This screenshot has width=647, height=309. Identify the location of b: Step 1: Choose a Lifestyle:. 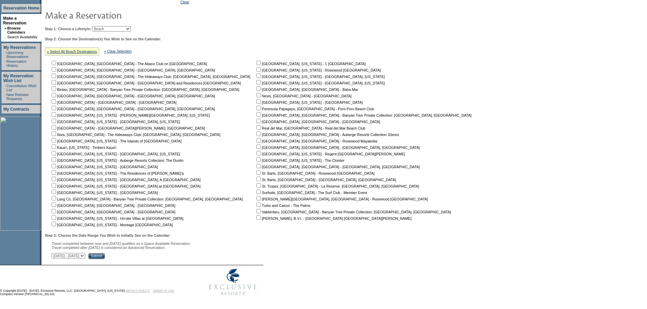
(68, 29).